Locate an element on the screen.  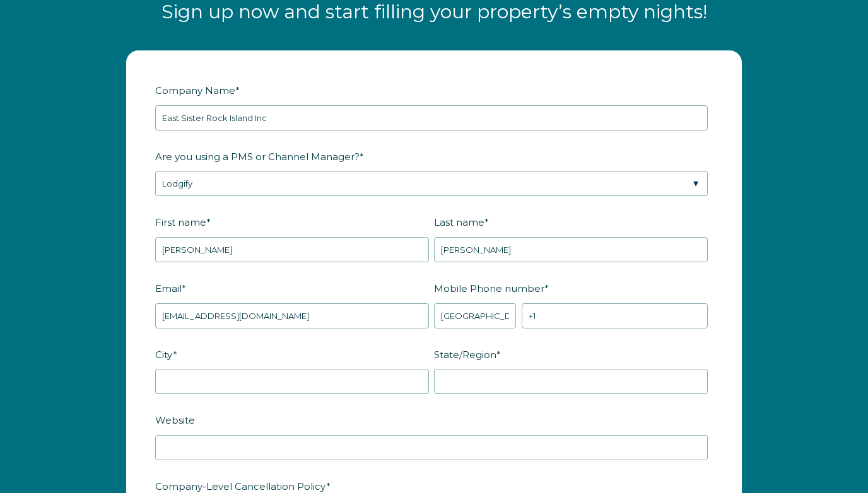
span: State/Region is located at coordinates (465, 354).